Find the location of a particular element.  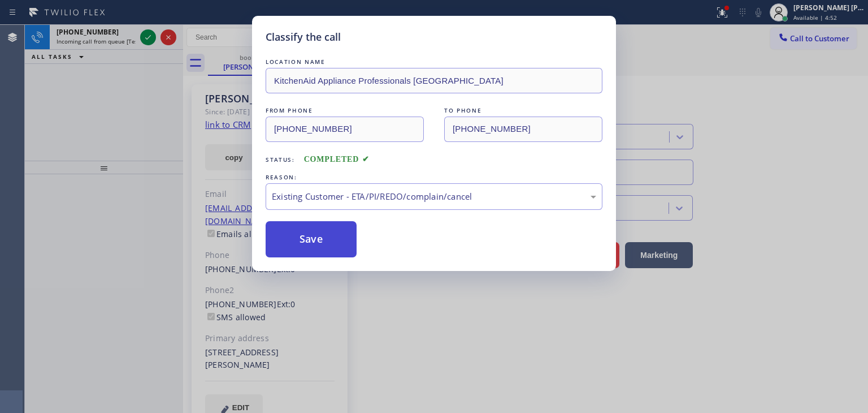

button: Save is located at coordinates (311, 239).